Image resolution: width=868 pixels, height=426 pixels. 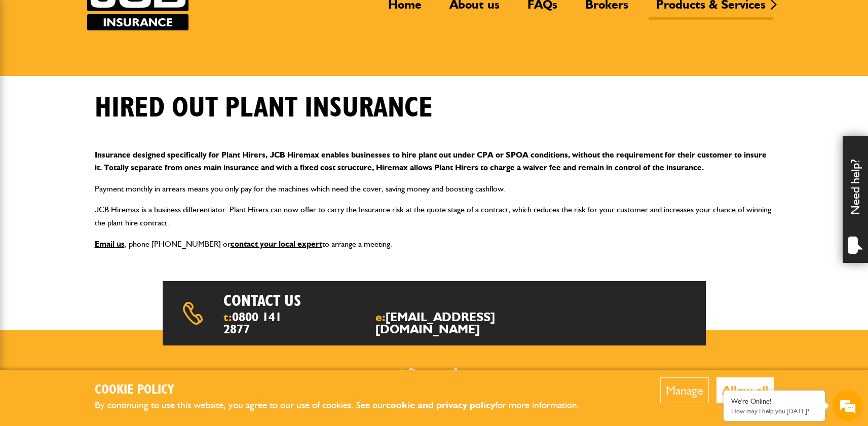 I want to click on button: Allow all, so click(x=745, y=390).